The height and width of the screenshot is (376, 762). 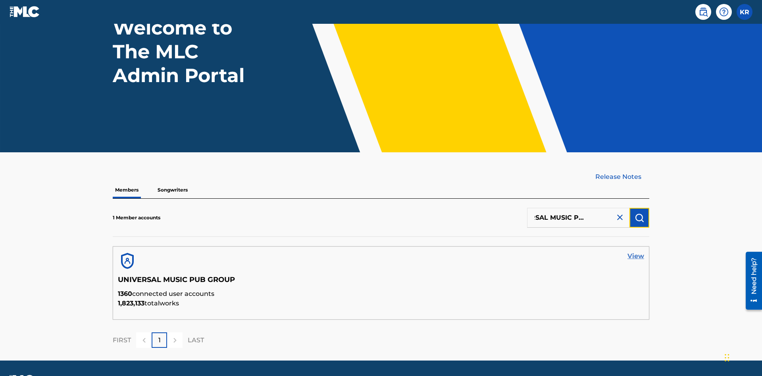 What do you see at coordinates (127, 261) in the screenshot?
I see `img: account` at bounding box center [127, 261].